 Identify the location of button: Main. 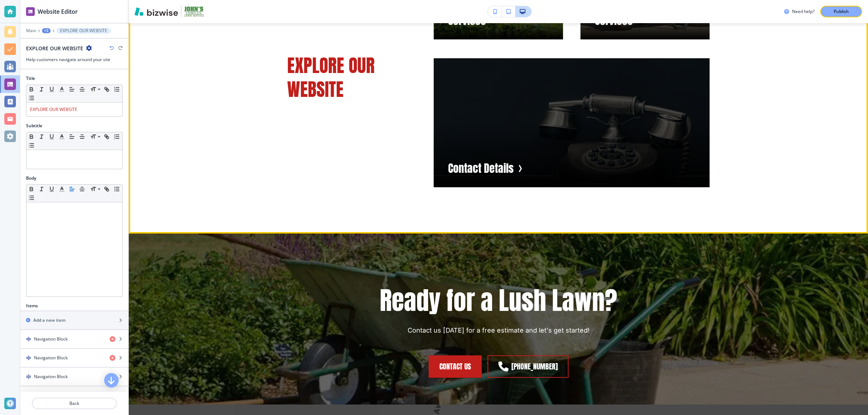
(31, 31).